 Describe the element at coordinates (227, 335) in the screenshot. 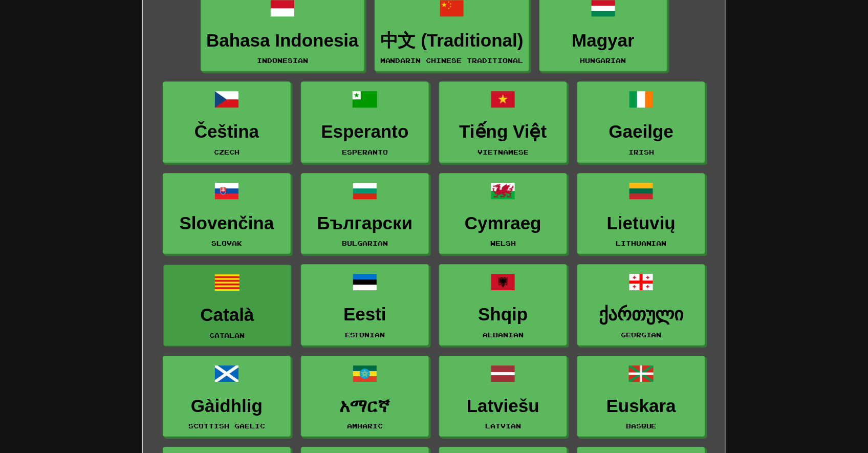

I see `small: Catalan` at that location.